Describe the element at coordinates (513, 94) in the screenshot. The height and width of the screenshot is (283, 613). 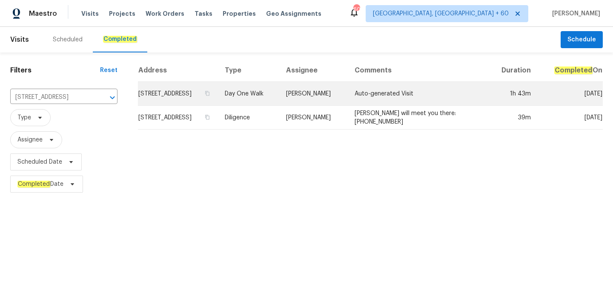
I see `td: 1h 43m` at that location.